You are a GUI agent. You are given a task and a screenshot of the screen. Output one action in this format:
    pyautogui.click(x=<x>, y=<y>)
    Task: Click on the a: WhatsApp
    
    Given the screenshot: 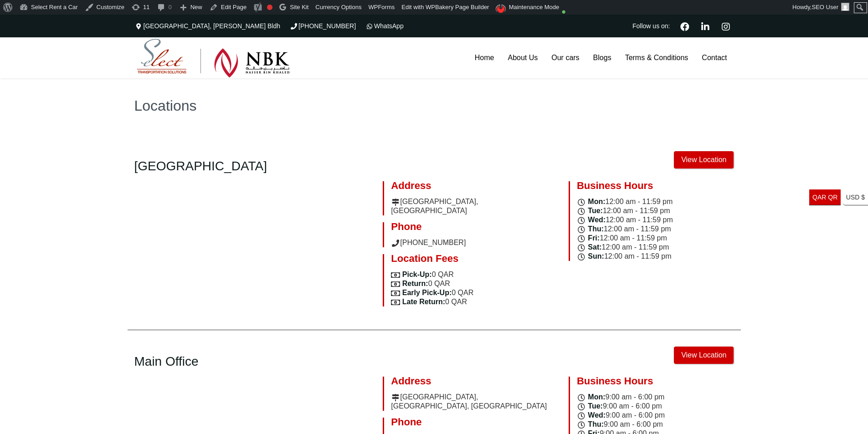 What is the action you would take?
    pyautogui.click(x=384, y=26)
    